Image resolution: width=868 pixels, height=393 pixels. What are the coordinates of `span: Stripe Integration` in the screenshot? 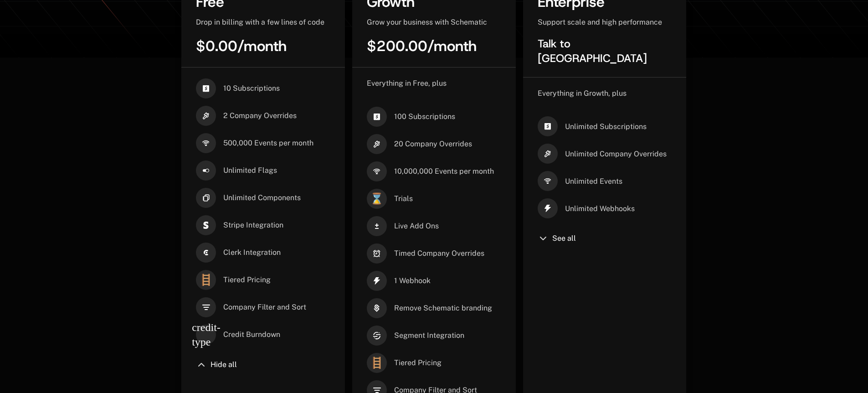 It's located at (253, 225).